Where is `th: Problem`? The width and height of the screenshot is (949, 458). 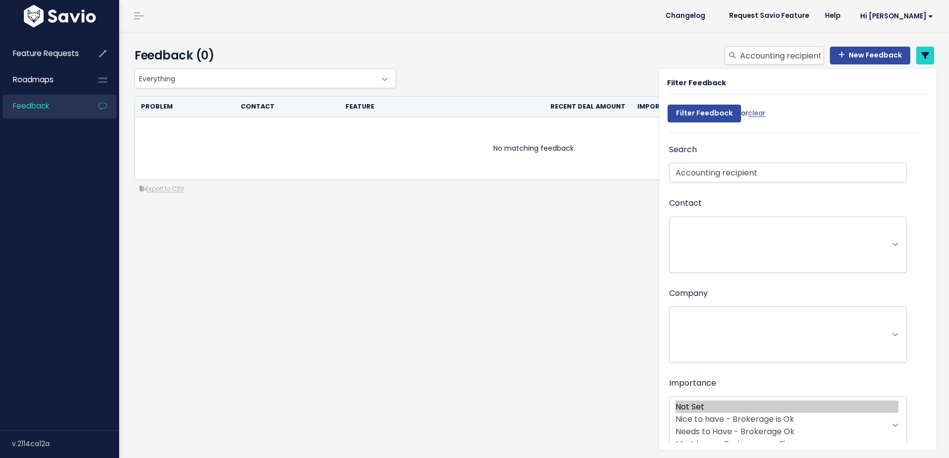 th: Problem is located at coordinates (185, 107).